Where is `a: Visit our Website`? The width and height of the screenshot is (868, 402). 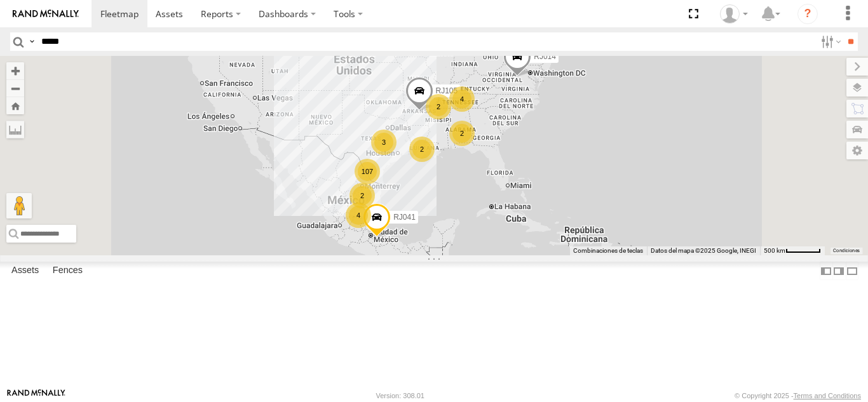
a: Visit our Website is located at coordinates (36, 396).